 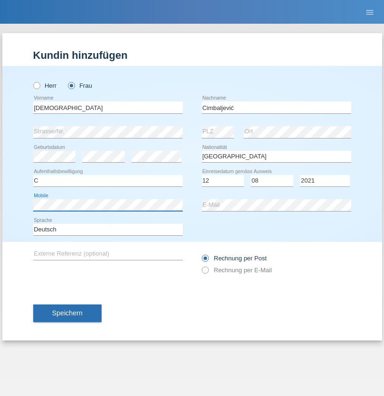 What do you see at coordinates (192, 55) in the screenshot?
I see `h1: Kundin hinzufügen` at bounding box center [192, 55].